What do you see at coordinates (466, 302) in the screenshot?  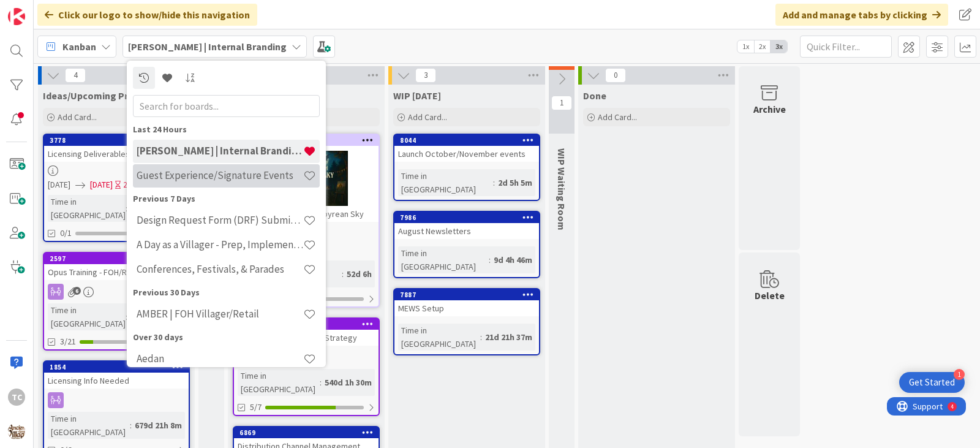 I see `div: 7887MEWS Setup` at bounding box center [466, 302].